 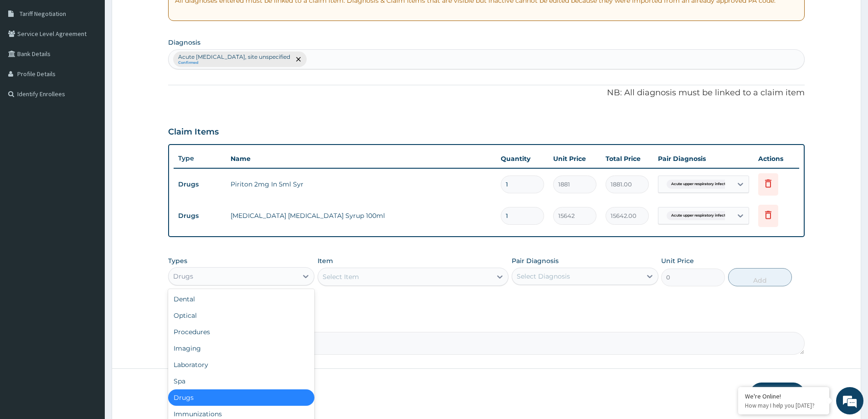 What do you see at coordinates (543, 276) in the screenshot?
I see `div: Select Diagnosis` at bounding box center [543, 276].